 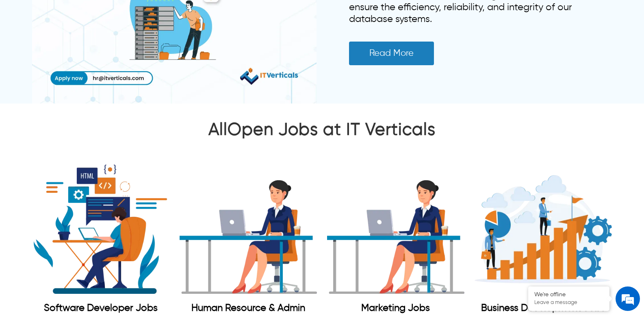 I want to click on em: Driven by SalesIQ, so click(x=83, y=216).